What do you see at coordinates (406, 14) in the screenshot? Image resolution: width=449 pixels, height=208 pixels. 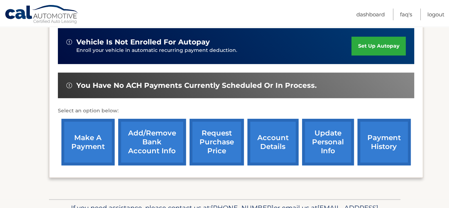 I see `a: FAQ's` at bounding box center [406, 14].